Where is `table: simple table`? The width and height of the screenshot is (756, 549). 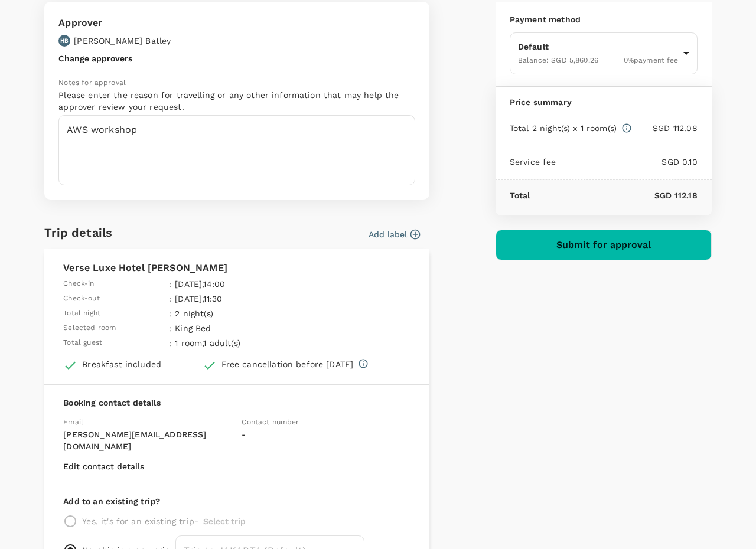
table: simple table is located at coordinates (185, 312).